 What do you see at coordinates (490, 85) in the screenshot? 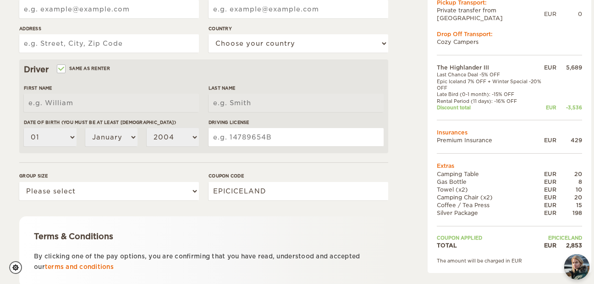
I see `td: Epic Iceland 7% OFF + Winter Special -20% OFF` at bounding box center [490, 85].